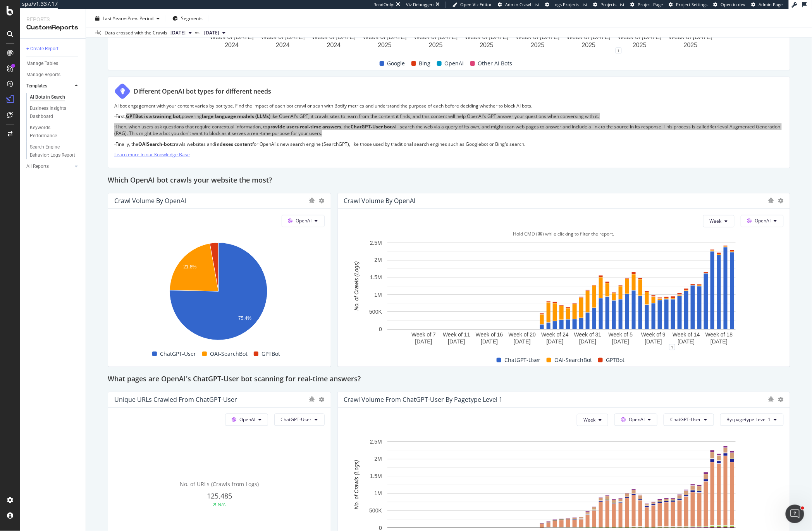 The height and width of the screenshot is (531, 812). Describe the element at coordinates (136, 33) in the screenshot. I see `div: Data crossed with the Crawls` at that location.